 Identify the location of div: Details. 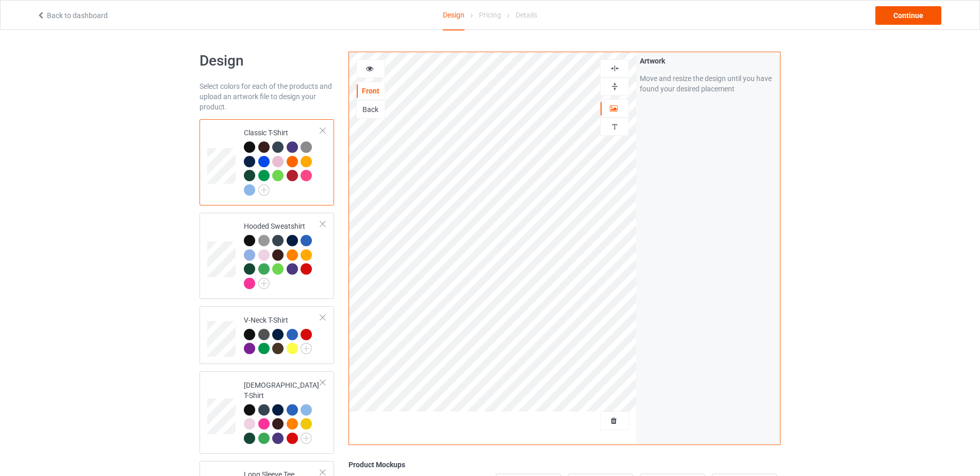
(526, 15).